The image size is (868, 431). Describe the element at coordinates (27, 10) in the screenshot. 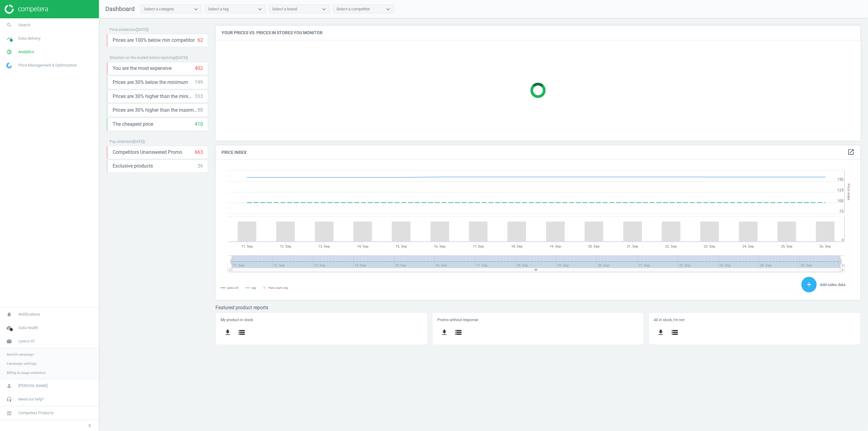

I see `img: ajHJNr6hYgQAAAAASUVORK5CYII=` at that location.